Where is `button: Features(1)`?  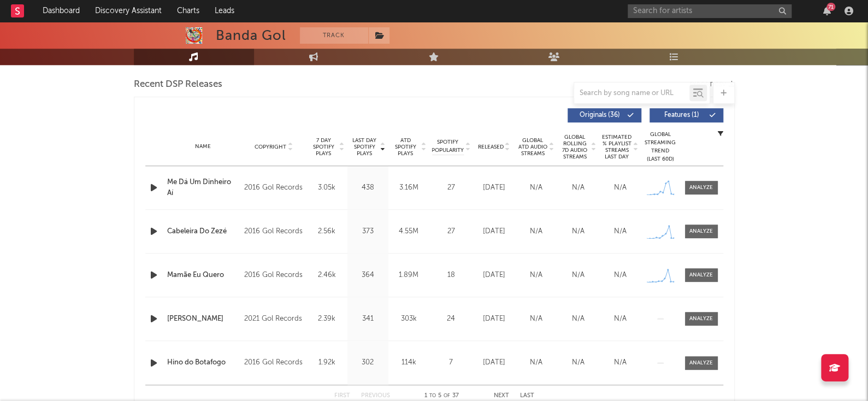 button: Features(1) is located at coordinates (686, 115).